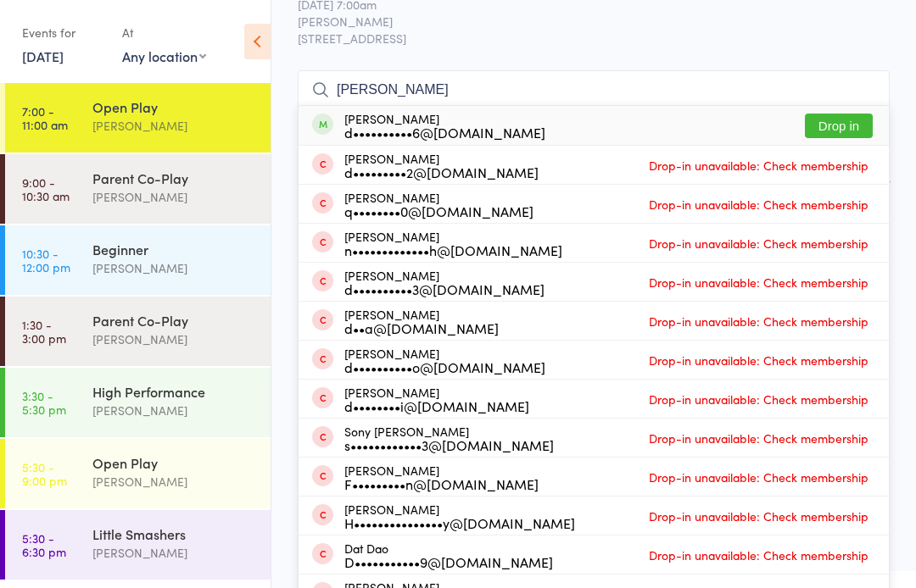  I want to click on time: 1:30 - 3:00 pm, so click(44, 331).